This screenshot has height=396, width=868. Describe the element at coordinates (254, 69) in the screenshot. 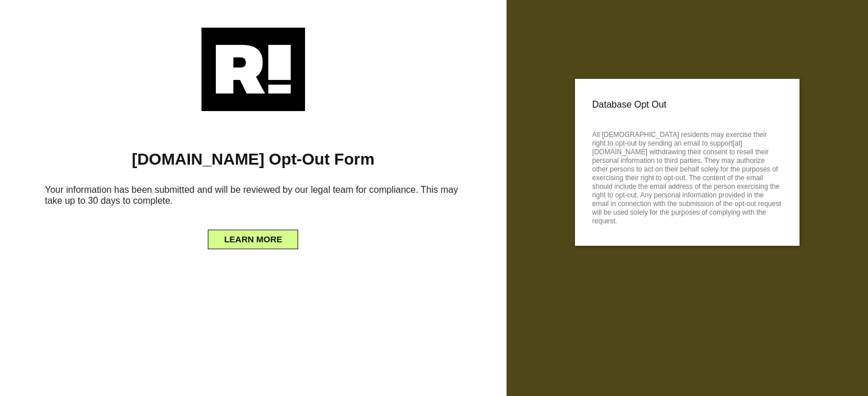

I see `img: Retention.com` at that location.